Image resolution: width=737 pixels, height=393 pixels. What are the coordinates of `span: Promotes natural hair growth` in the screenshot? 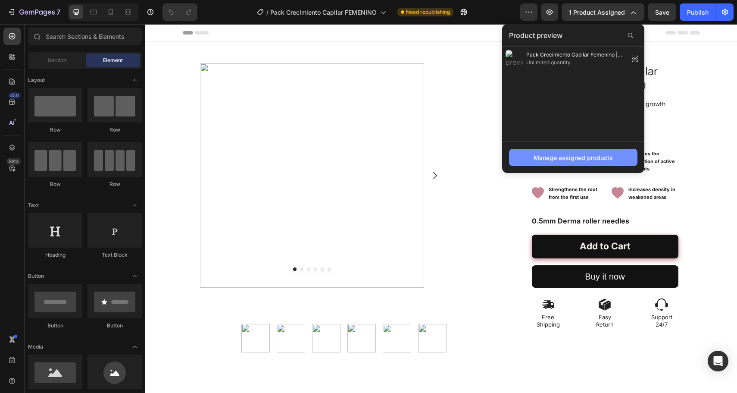 It's located at (423, 133).